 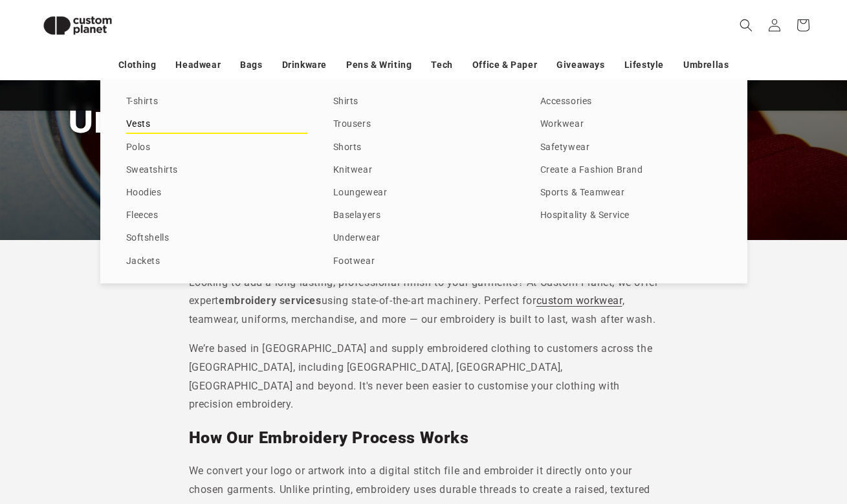 What do you see at coordinates (217, 261) in the screenshot?
I see `a: Jackets` at bounding box center [217, 261].